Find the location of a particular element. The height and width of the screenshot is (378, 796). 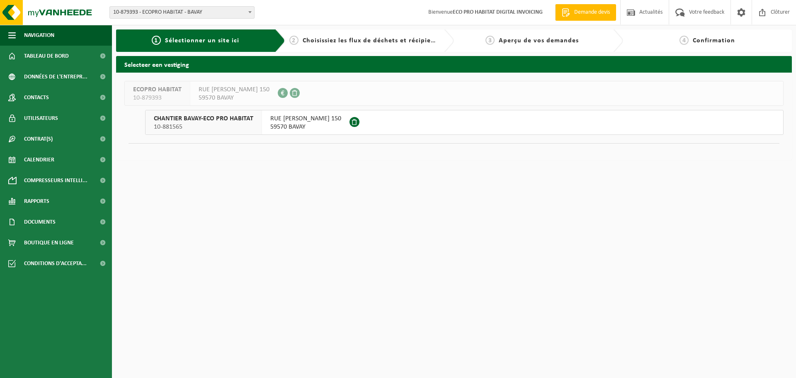

span: 3 is located at coordinates (490, 40).